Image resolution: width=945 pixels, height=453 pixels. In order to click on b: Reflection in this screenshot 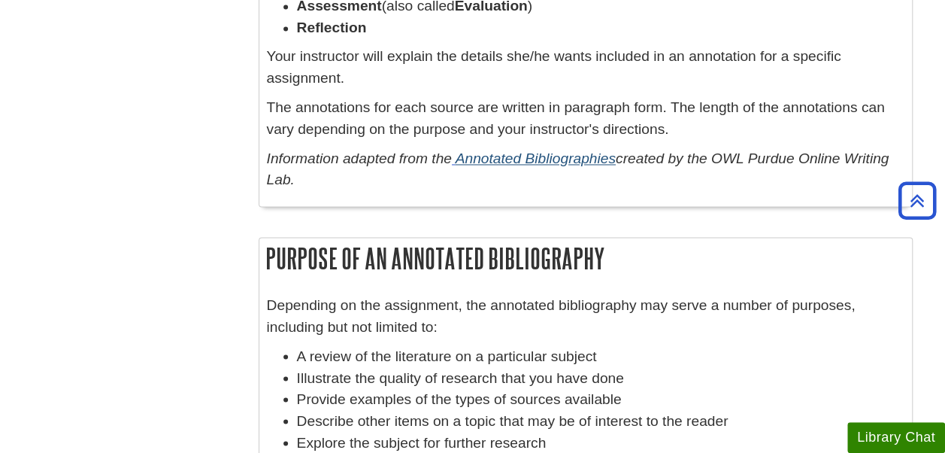, I will do `click(332, 27)`.